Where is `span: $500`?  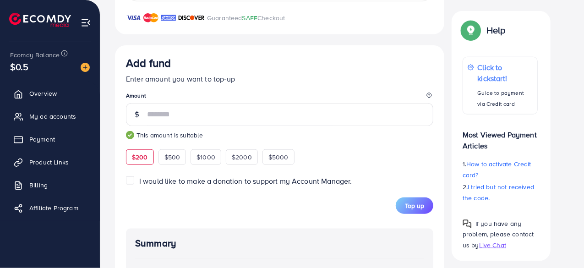
span: $500 is located at coordinates (172, 157).